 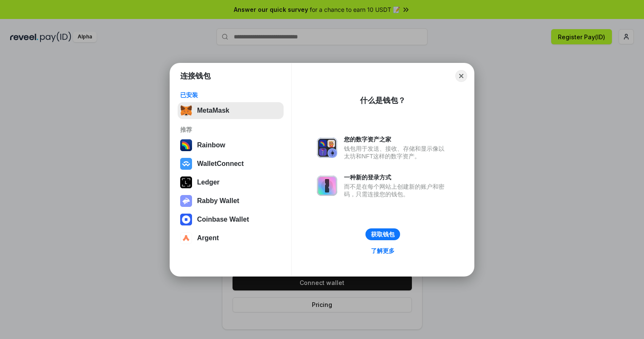 I want to click on div: 什么是钱包？, so click(x=383, y=101).